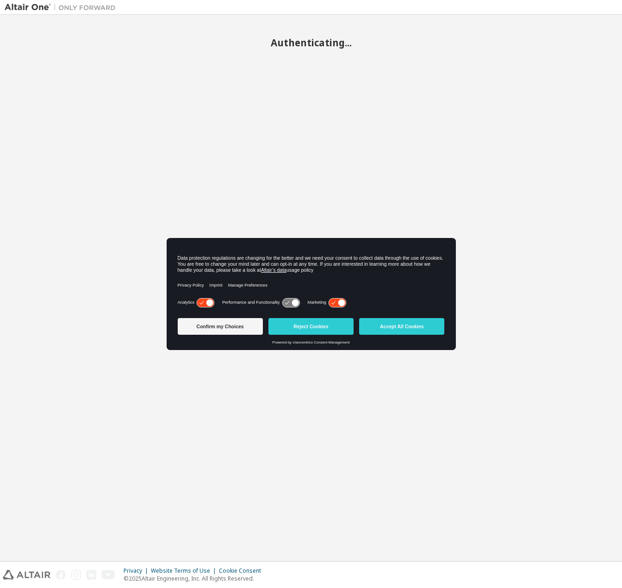 The height and width of the screenshot is (588, 622). What do you see at coordinates (242, 570) in the screenshot?
I see `div: Cookie Consent` at bounding box center [242, 570].